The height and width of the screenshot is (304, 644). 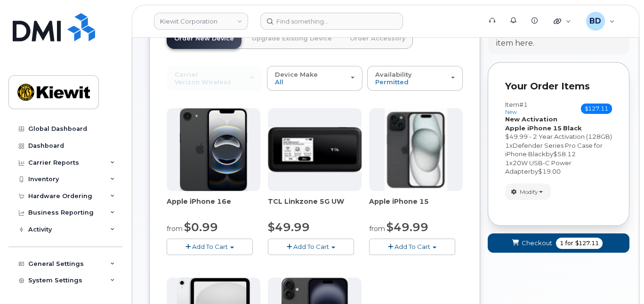 What do you see at coordinates (569, 243) in the screenshot?
I see `span: for` at bounding box center [569, 243].